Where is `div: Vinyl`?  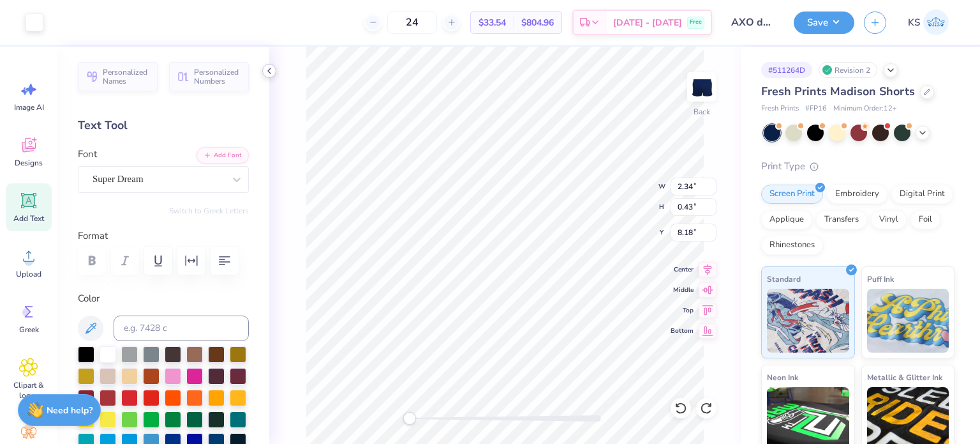
div: Vinyl is located at coordinates (888, 220).